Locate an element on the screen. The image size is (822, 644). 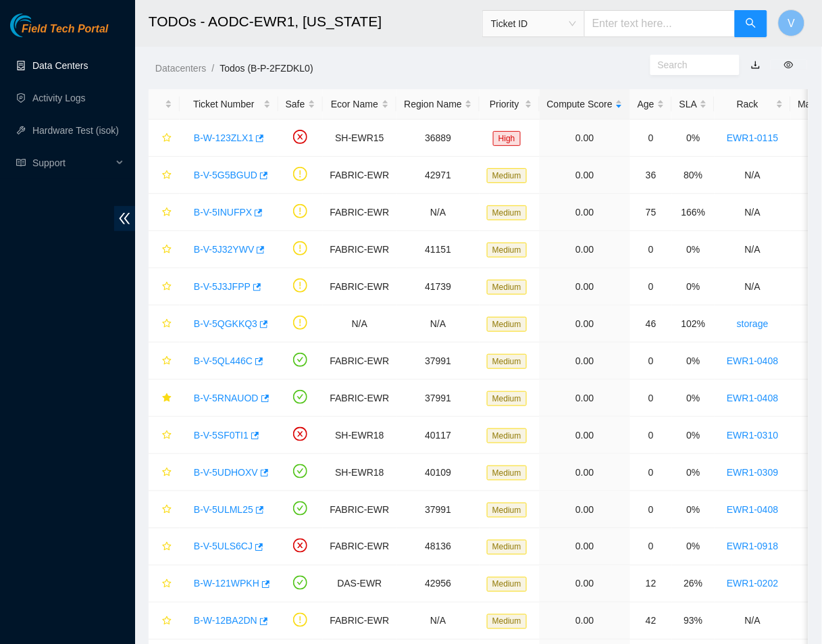
a: B-V-5G5BGUD is located at coordinates (226, 175).